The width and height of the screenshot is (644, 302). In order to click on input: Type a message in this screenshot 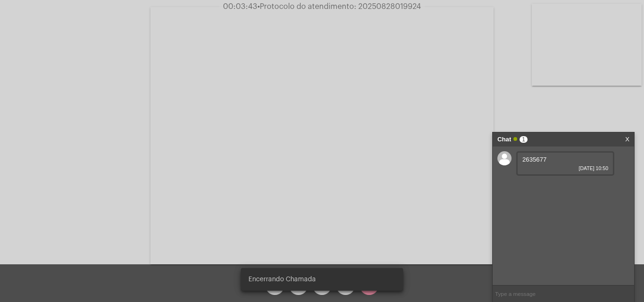, I will do `click(563, 293)`.